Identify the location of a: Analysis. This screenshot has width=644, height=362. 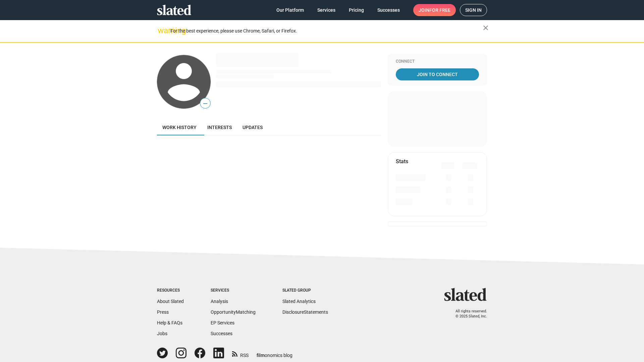
(219, 301).